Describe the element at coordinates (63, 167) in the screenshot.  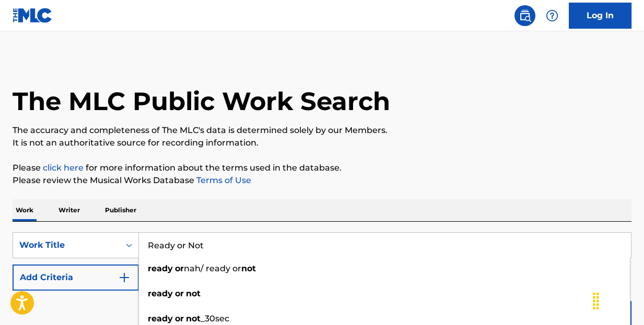
I see `a: click here` at that location.